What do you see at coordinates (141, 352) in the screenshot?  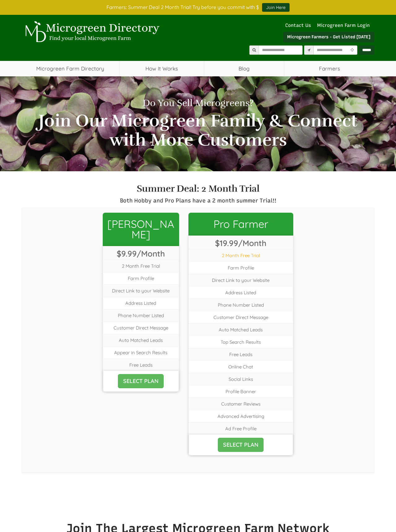 I see `span: Appear in Search Results` at bounding box center [141, 352].